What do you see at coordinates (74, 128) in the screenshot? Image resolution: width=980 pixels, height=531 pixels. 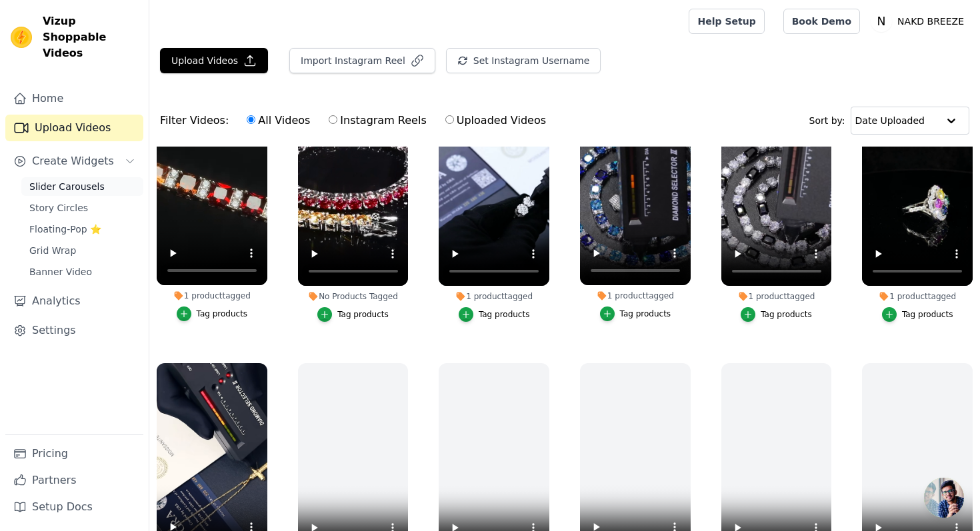 I see `a: Upload Videos` at bounding box center [74, 128].